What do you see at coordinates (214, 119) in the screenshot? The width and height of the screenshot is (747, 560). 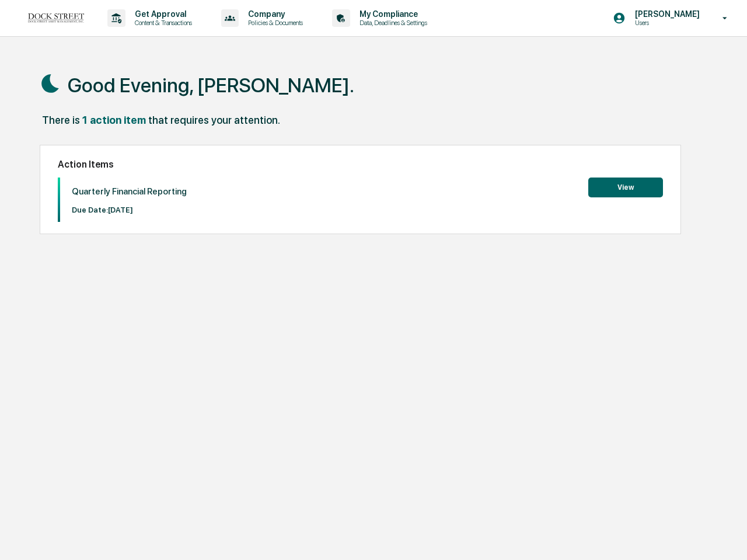 I see `div: that requires your attention.` at bounding box center [214, 119].